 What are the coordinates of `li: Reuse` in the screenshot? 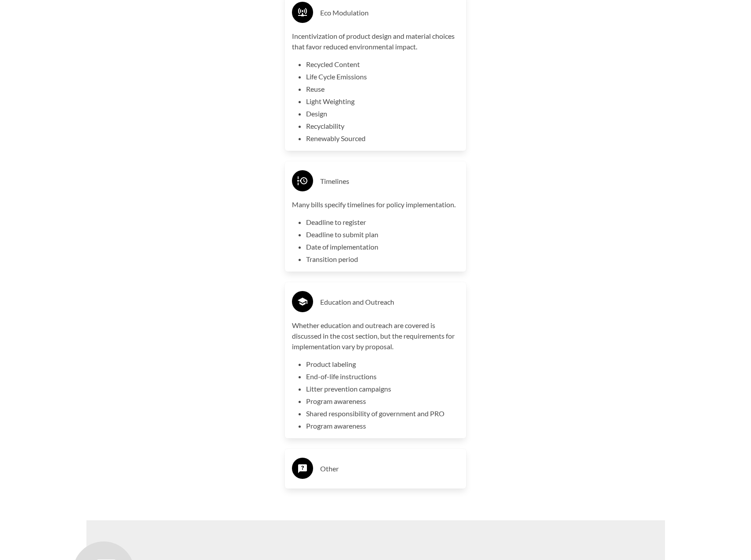 It's located at (383, 89).